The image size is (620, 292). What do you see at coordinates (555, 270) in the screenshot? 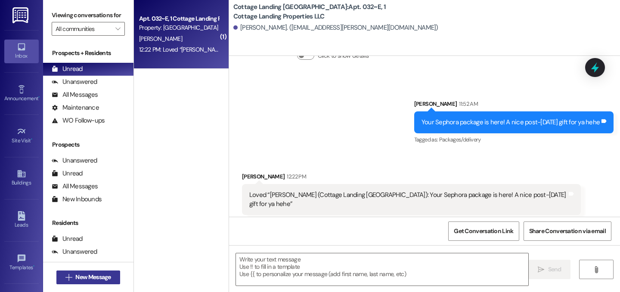
I see `span: Send` at bounding box center [555, 270].